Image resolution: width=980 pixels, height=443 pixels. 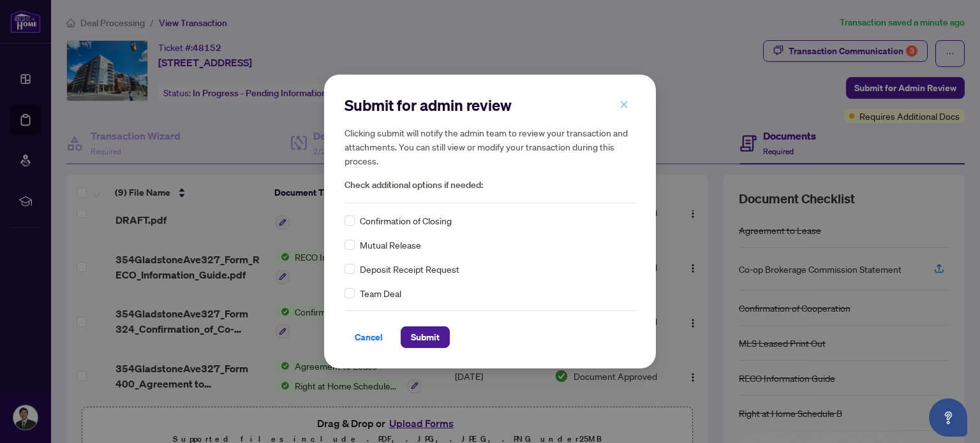 I want to click on span: Cancel, so click(x=369, y=337).